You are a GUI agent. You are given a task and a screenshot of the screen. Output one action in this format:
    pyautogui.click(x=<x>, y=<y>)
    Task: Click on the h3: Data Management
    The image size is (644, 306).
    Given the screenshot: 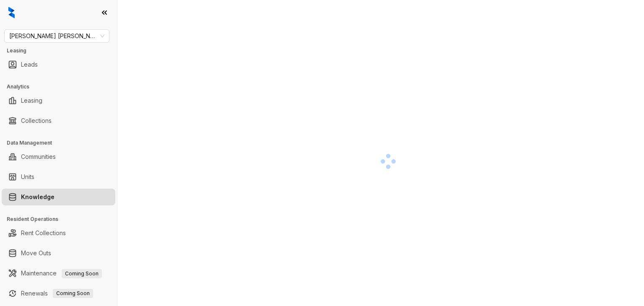 What is the action you would take?
    pyautogui.click(x=62, y=143)
    